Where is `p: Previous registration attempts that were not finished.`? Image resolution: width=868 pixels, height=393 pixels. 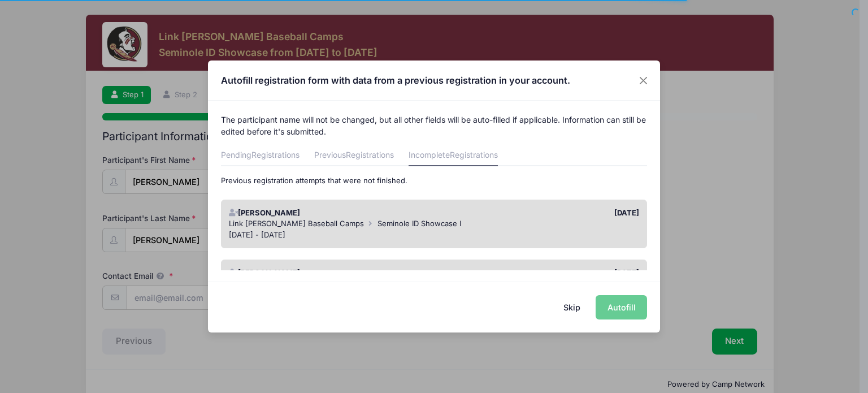
p: Previous registration attempts that were not finished. is located at coordinates (434, 181).